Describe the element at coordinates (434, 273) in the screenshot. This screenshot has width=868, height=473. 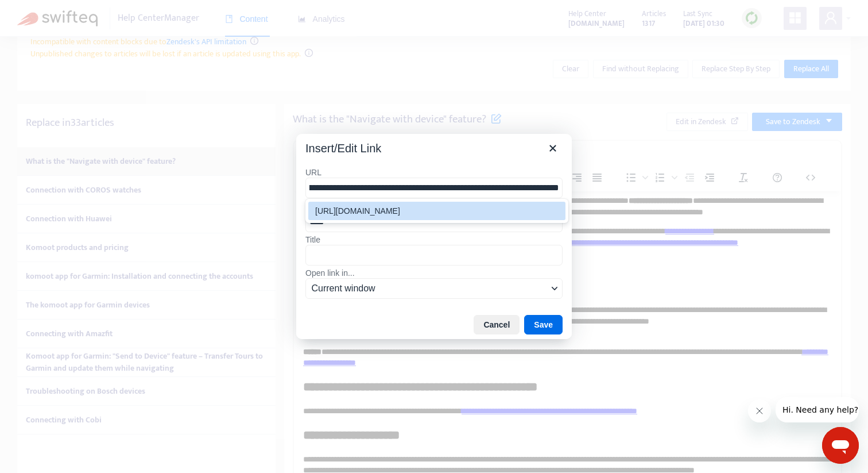
I see `label: Open link in...` at that location.